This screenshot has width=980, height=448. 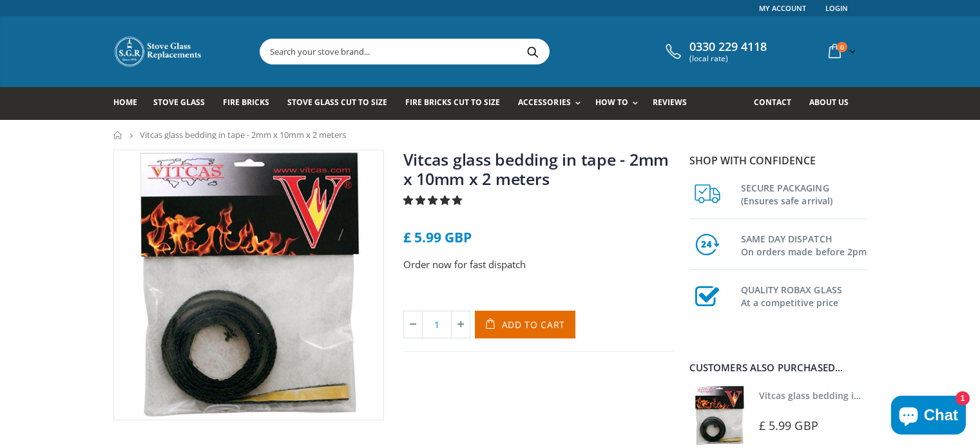 What do you see at coordinates (719, 415) in the screenshot?
I see `img: Vitcas stove glass bedding in tape` at bounding box center [719, 415].